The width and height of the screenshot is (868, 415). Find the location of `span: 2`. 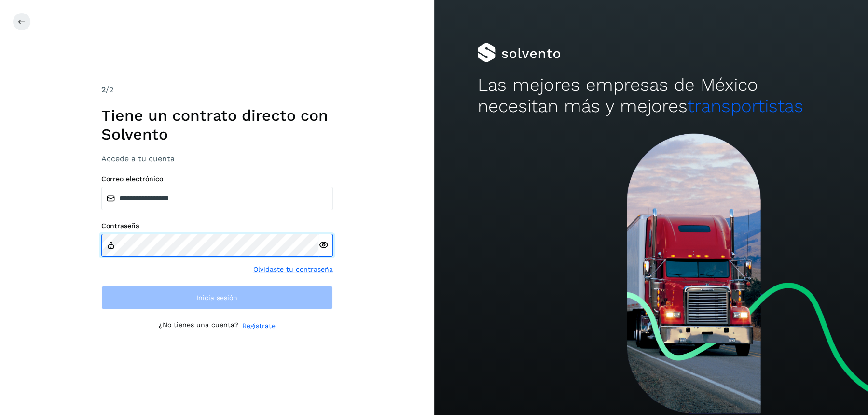

span: 2 is located at coordinates (103, 90).